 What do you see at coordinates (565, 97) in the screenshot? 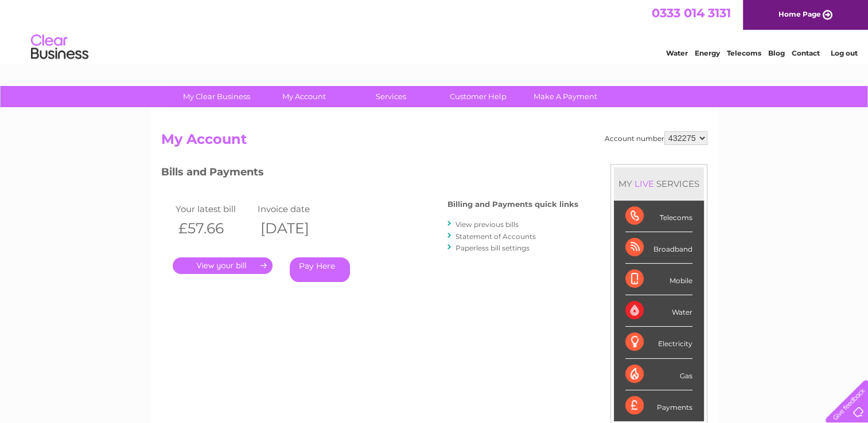
I see `a: Make A Payment` at bounding box center [565, 97].